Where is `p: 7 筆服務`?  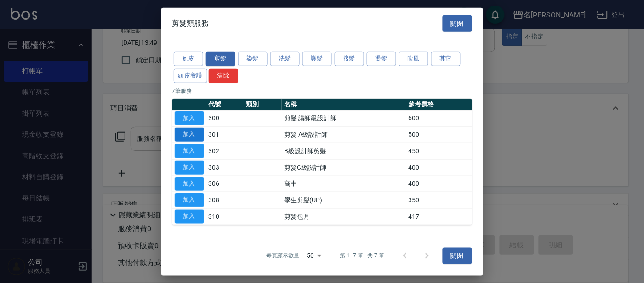 p: 7 筆服務 is located at coordinates (322, 91).